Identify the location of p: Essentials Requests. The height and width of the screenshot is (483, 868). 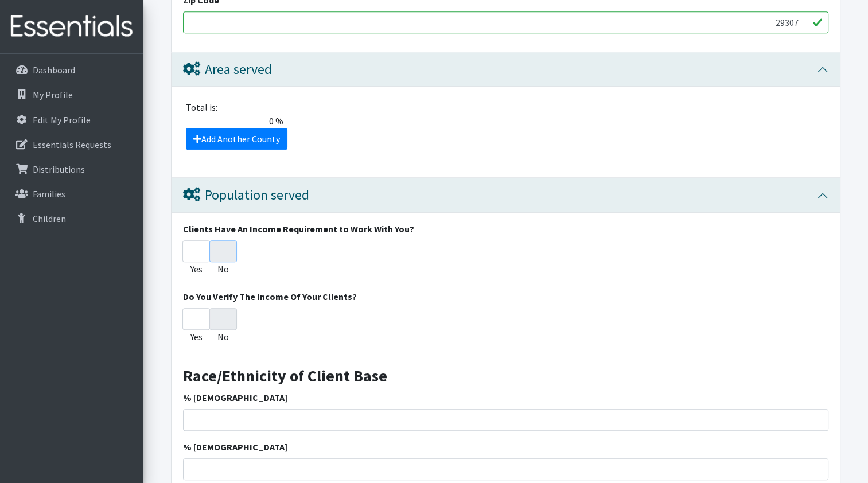
(71, 145).